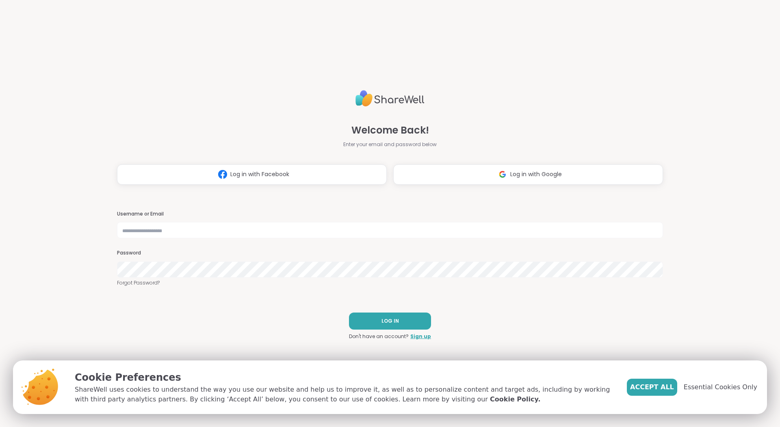 The width and height of the screenshot is (780, 427). What do you see at coordinates (515, 400) in the screenshot?
I see `a: Cookie Policy.` at bounding box center [515, 400].